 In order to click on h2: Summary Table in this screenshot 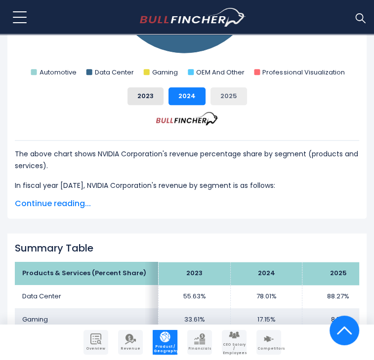, I will do `click(187, 248)`.